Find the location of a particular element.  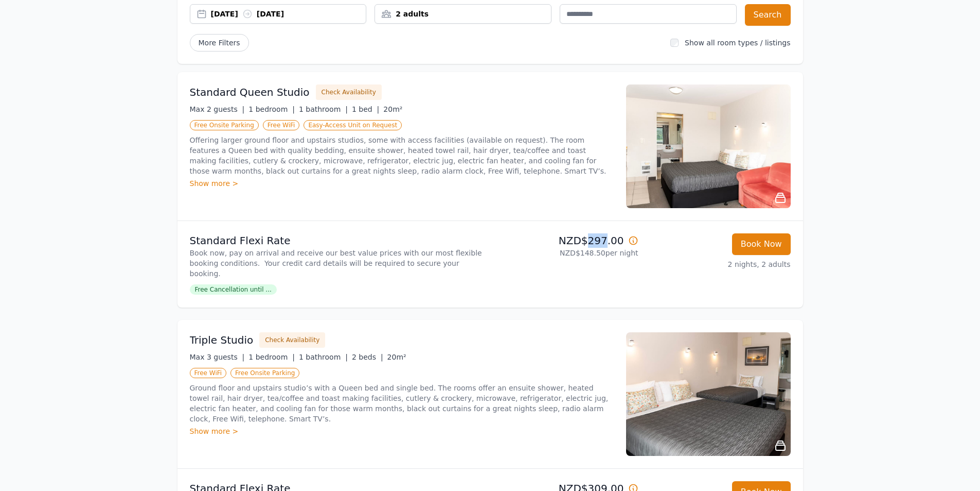

button: Book Now is located at coordinates (762, 244).